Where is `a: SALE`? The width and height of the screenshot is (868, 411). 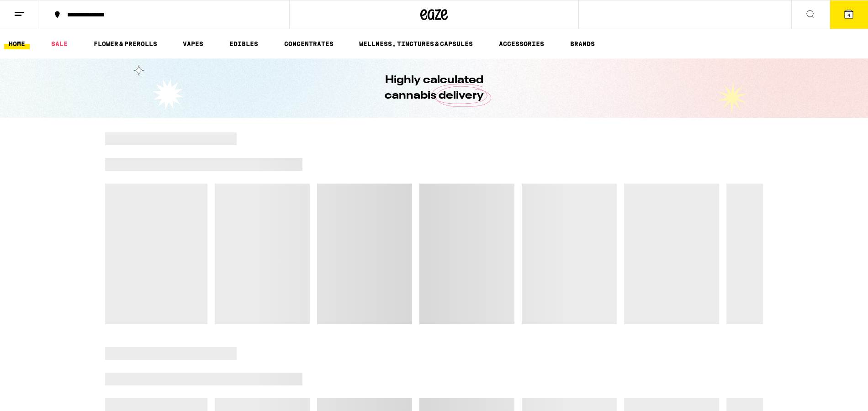
a: SALE is located at coordinates (59, 44).